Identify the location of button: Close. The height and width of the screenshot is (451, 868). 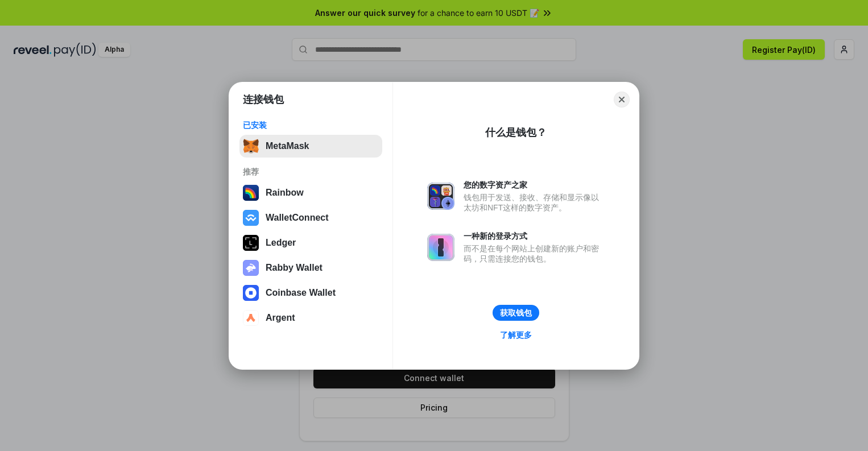
(621, 100).